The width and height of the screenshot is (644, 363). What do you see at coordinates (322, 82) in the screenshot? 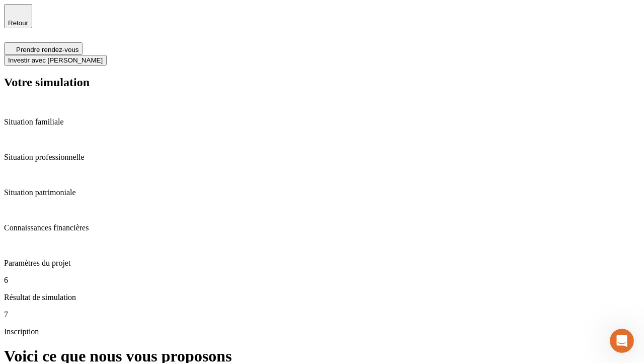
I see `h2: Votre simulation` at bounding box center [322, 82].